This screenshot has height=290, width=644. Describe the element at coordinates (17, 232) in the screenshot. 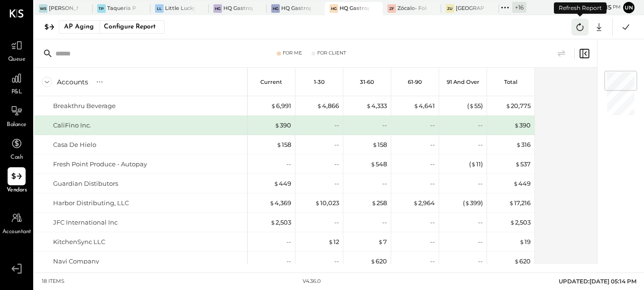

I see `span: Accountant` at that location.